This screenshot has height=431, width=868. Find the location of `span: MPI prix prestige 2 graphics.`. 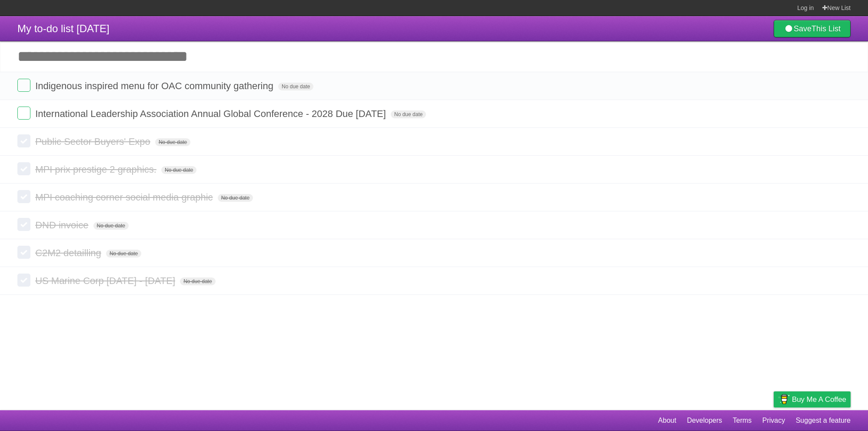

span: MPI prix prestige 2 graphics. is located at coordinates (97, 169).